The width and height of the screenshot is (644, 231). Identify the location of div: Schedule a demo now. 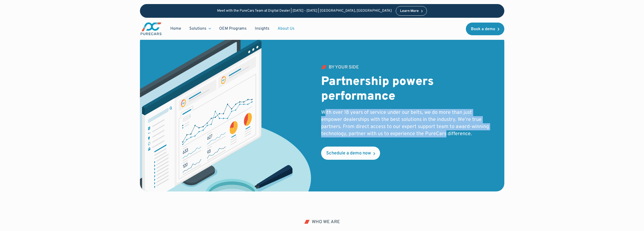
(348, 153).